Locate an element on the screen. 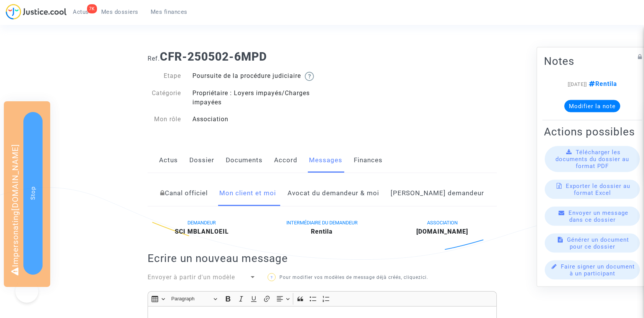 This screenshot has height=318, width=644. a: Mon client et moi is located at coordinates (248, 193).